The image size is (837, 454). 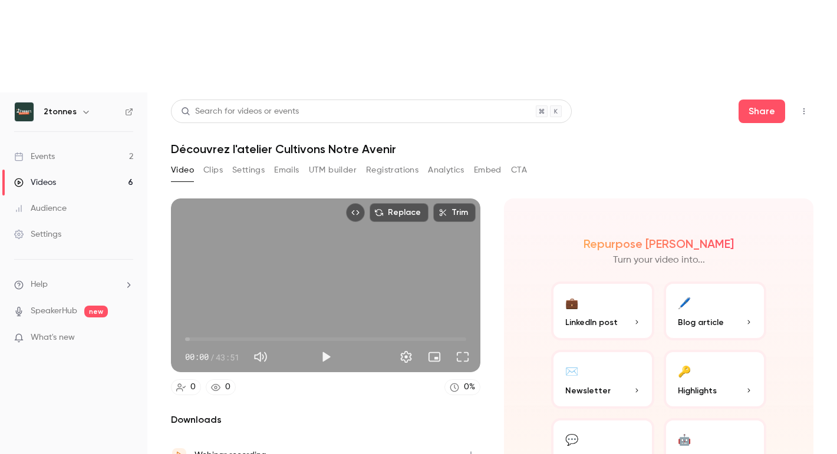 I want to click on img: 2tonnes, so click(x=24, y=112).